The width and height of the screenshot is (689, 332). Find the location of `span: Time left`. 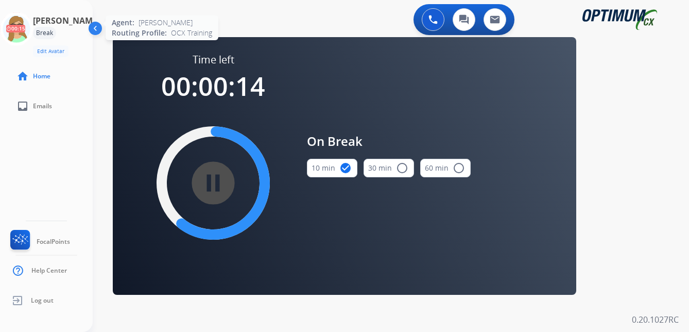

span: Time left is located at coordinates (213, 60).